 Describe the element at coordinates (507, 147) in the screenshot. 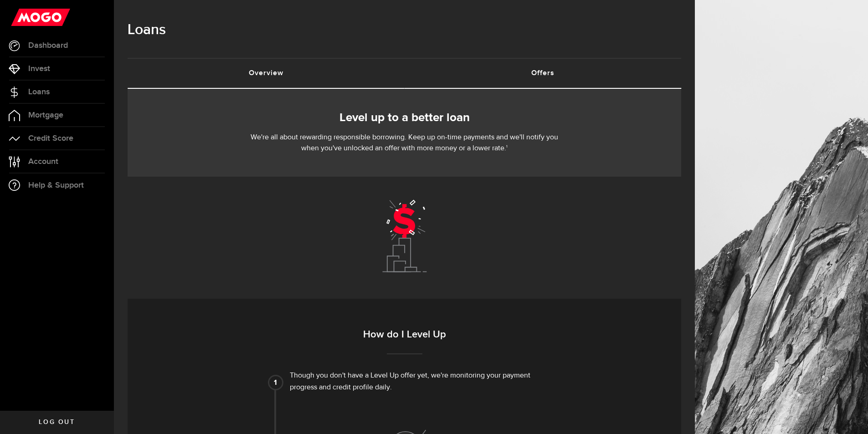

I see `sup: 1` at that location.